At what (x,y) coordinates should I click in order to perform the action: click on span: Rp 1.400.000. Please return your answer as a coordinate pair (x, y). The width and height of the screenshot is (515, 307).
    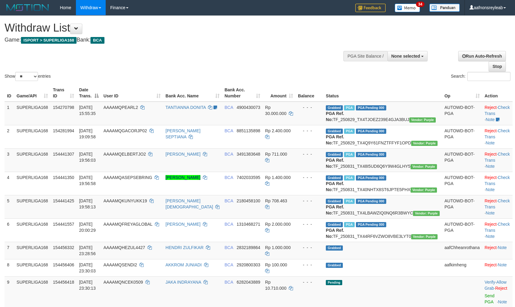
    Looking at the image, I should click on (278, 178).